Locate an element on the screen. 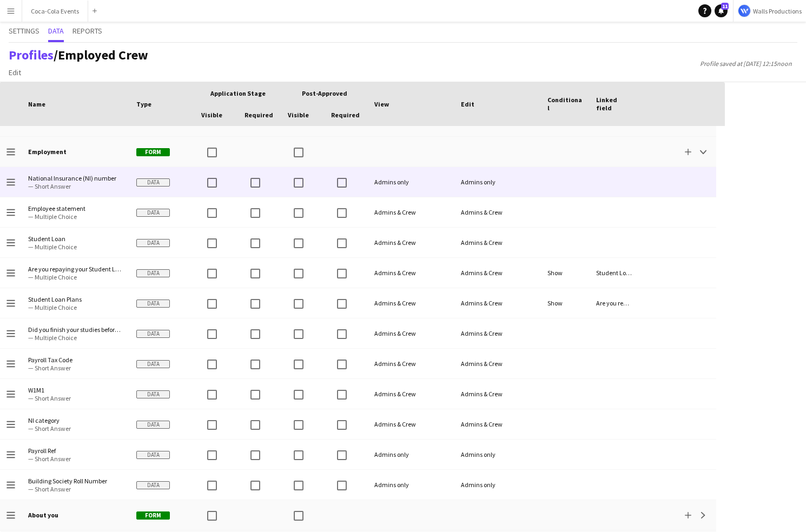  span: W1M1 is located at coordinates (76, 390).